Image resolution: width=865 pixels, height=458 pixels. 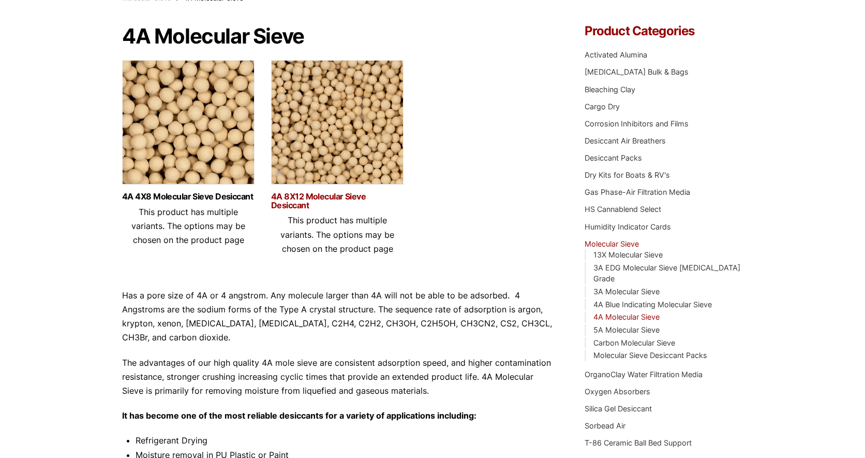 I want to click on a: 4A Blue Indicating Molecular Sieve, so click(x=653, y=304).